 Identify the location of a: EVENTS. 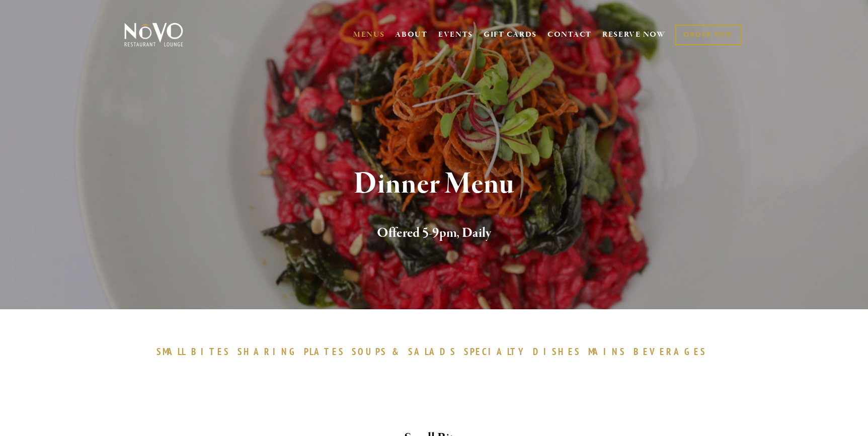
(455, 35).